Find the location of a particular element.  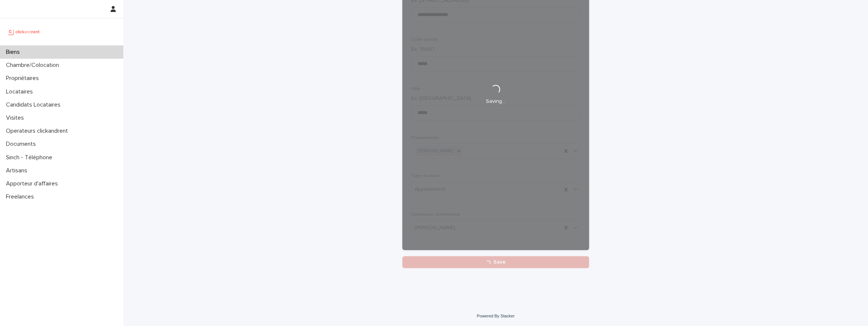

p: Operateurs clickandrent is located at coordinates (38, 131).